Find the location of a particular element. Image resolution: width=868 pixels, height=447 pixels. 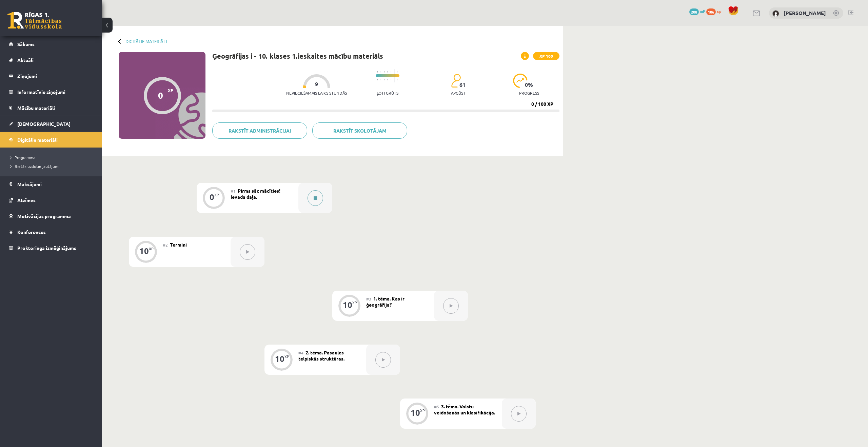

span: Konferences is located at coordinates (31, 232).